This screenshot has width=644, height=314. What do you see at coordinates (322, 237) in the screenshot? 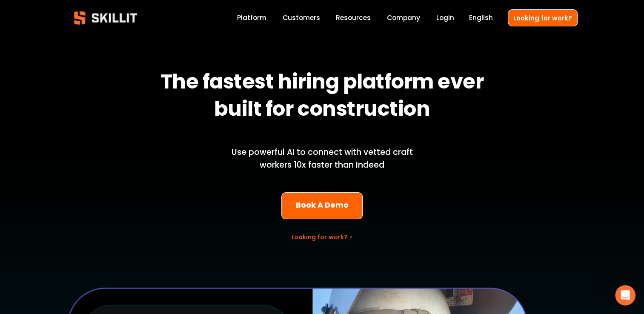
I see `a: Looking for work? >` at bounding box center [322, 237].